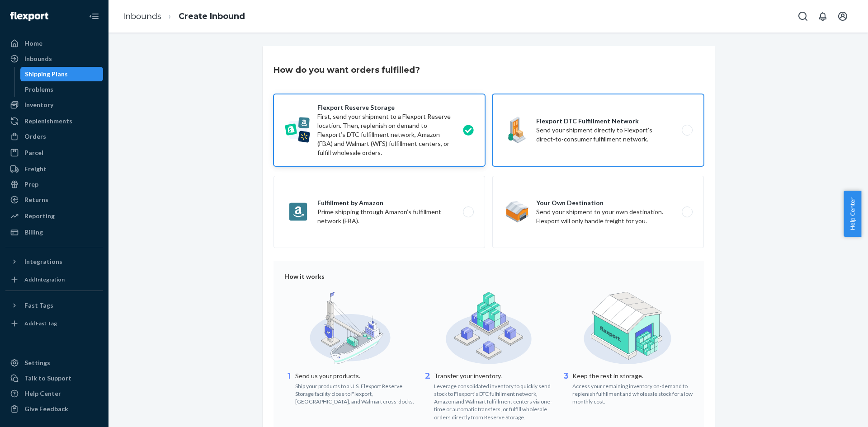  Describe the element at coordinates (31, 184) in the screenshot. I see `div: Prep` at that location.